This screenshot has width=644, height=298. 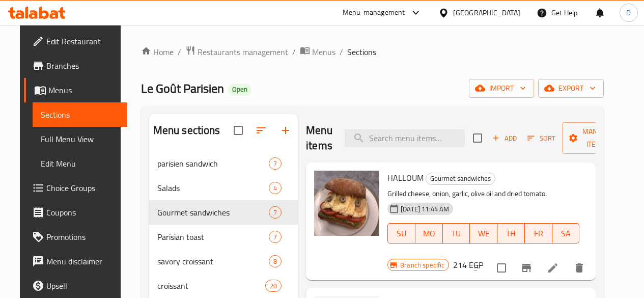 I want to click on span: croissant, so click(x=211, y=286).